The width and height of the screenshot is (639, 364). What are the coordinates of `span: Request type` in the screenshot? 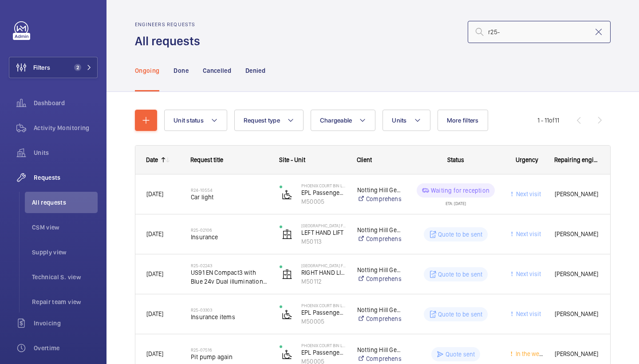 It's located at (262, 120).